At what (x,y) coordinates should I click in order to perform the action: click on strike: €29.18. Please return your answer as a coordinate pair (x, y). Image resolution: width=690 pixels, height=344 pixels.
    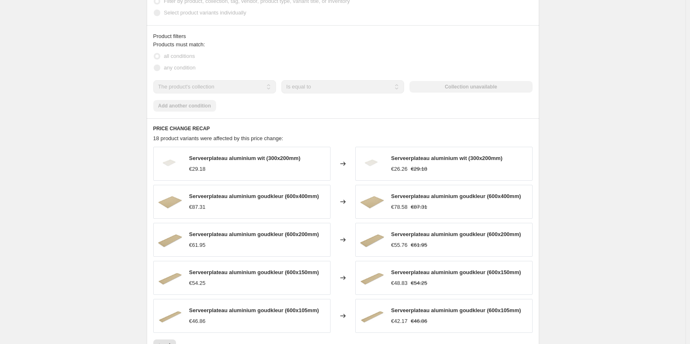
    Looking at the image, I should click on (419, 169).